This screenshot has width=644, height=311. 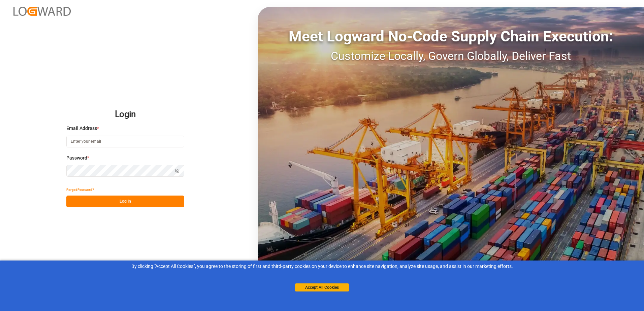 What do you see at coordinates (322, 288) in the screenshot?
I see `button: Accept All Cookies` at bounding box center [322, 288].